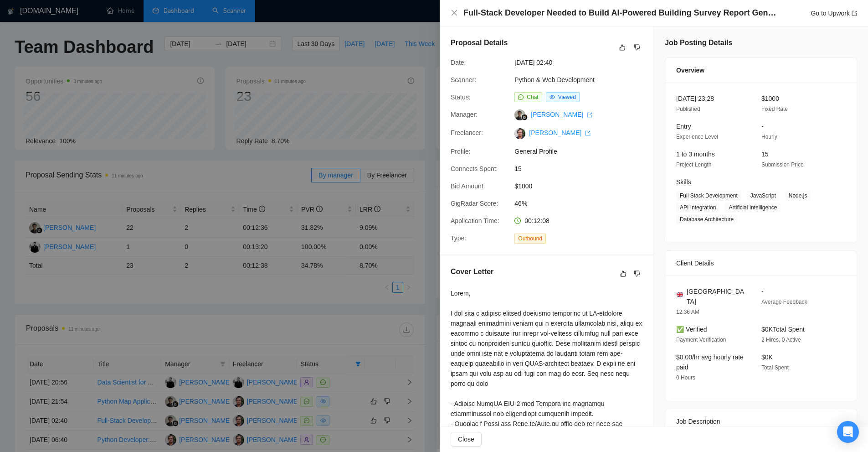 This screenshot has width=868, height=452. What do you see at coordinates (583, 203) in the screenshot?
I see `span: 46%` at bounding box center [583, 203].